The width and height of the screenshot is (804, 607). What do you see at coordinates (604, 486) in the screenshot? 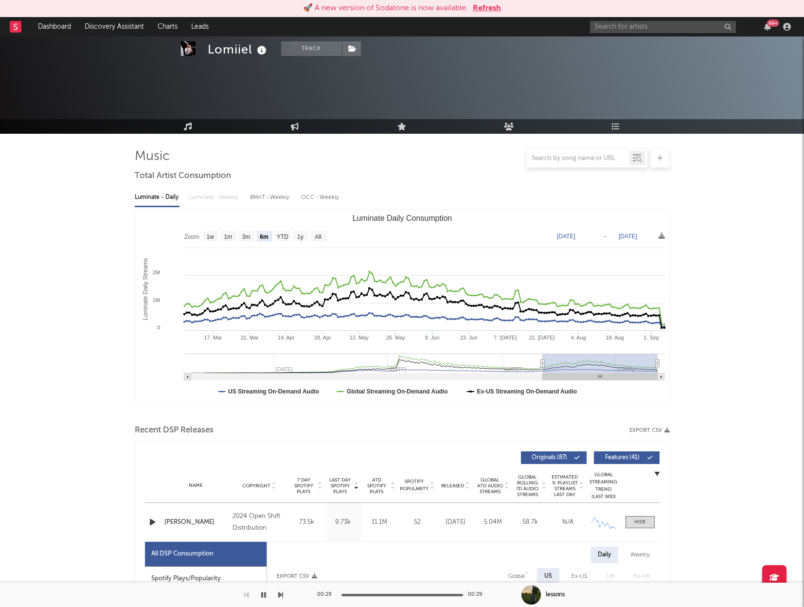
I see `div: Global Streaming Trend (Last 60D)` at bounding box center [604, 486].